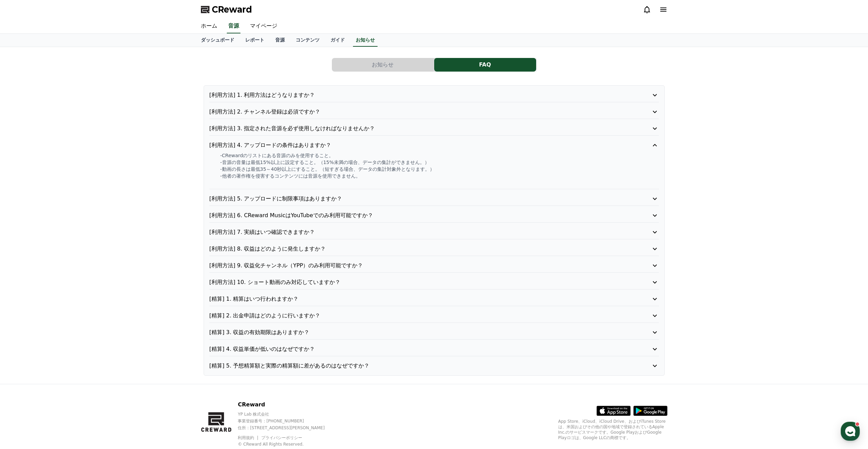 The image size is (868, 449). What do you see at coordinates (416, 333) in the screenshot?
I see `p: [精算] 3. 収益の有効期限はありますか？` at bounding box center [416, 333].